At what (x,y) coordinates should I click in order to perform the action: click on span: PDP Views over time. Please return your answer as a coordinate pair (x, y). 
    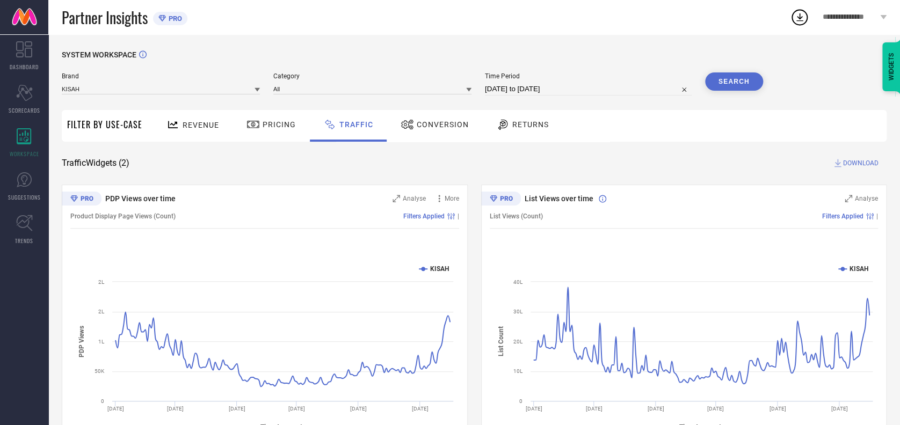
    Looking at the image, I should click on (140, 199).